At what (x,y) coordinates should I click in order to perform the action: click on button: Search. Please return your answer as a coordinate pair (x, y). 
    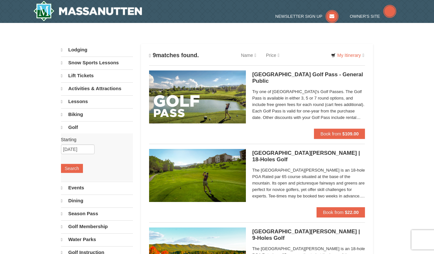
    Looking at the image, I should click on (72, 168).